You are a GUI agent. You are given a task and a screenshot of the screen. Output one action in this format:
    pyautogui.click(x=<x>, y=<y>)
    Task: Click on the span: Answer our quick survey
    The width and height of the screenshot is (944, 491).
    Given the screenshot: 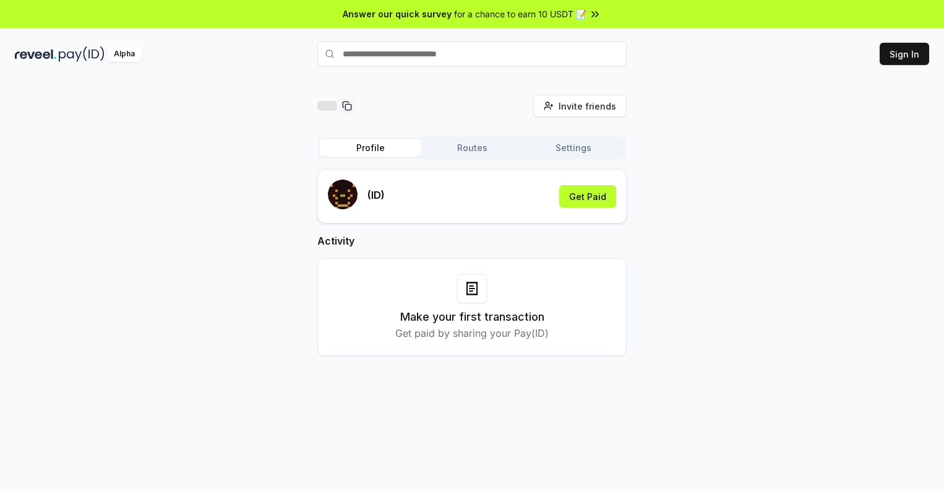 What is the action you would take?
    pyautogui.click(x=397, y=14)
    